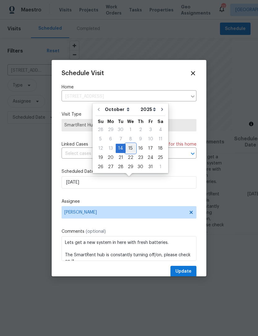 Image resolution: width=258 pixels, height=336 pixels. I want to click on div: Sat Oct 25 2025, so click(160, 157).